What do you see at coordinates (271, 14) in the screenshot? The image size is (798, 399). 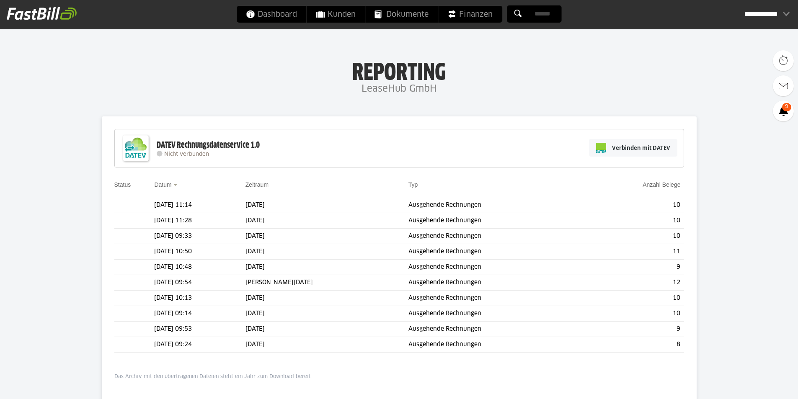 I see `a: Dashboard` at bounding box center [271, 14].